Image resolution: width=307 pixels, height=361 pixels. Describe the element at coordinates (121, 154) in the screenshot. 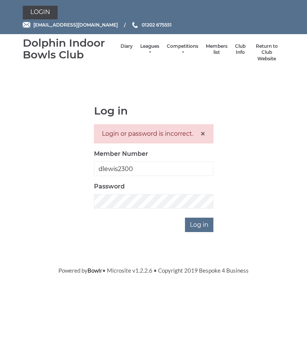

I see `label: Member Number` at that location.